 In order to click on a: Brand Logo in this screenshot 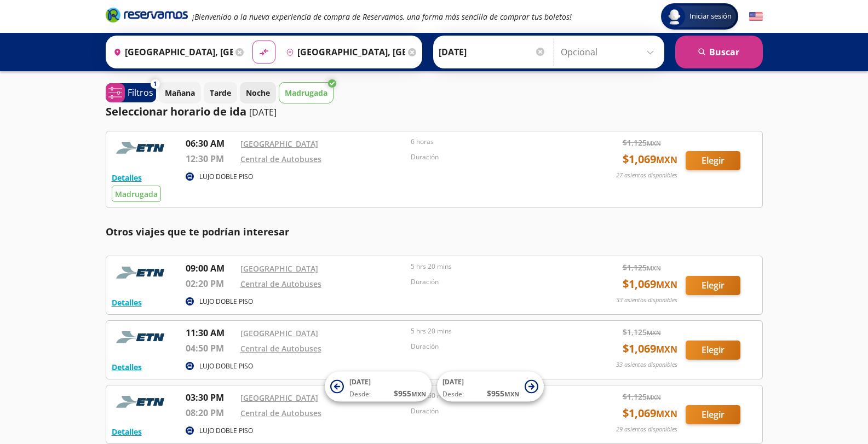, I will do `click(147, 16)`.